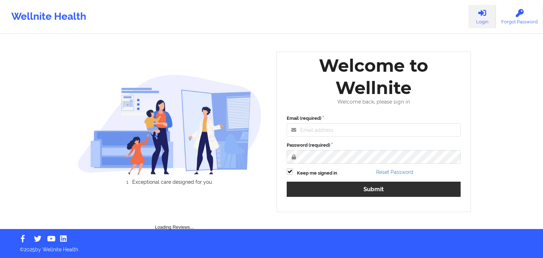 The image size is (543, 258). Describe the element at coordinates (374, 145) in the screenshot. I see `label: Password (required)` at that location.